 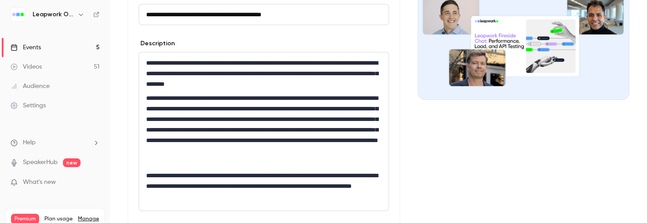 I want to click on div: Settings, so click(x=28, y=106).